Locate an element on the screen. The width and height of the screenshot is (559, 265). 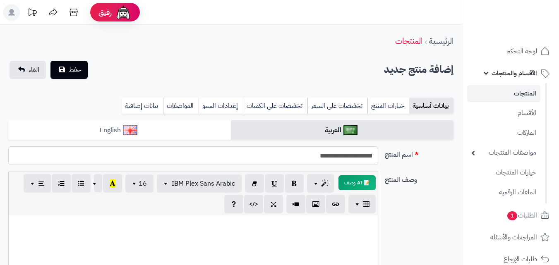
span: 1 is located at coordinates (512, 216).